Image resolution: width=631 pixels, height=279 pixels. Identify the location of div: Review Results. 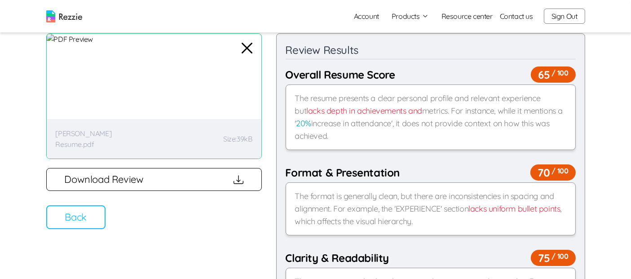
(431, 51).